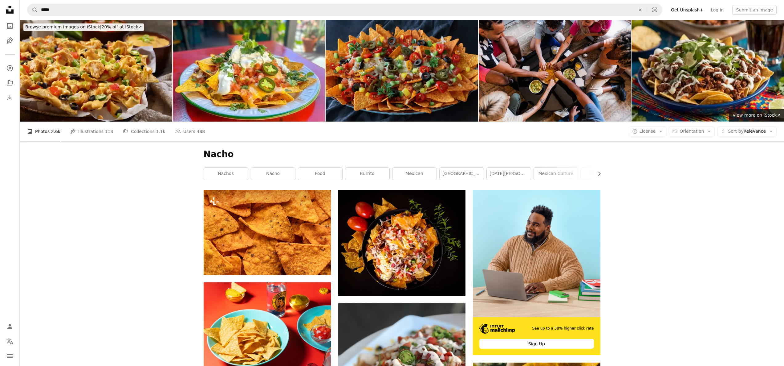 Image resolution: width=784 pixels, height=366 pixels. I want to click on img: Loaded nachos with beef and toppings on a colorful table., so click(708, 71).